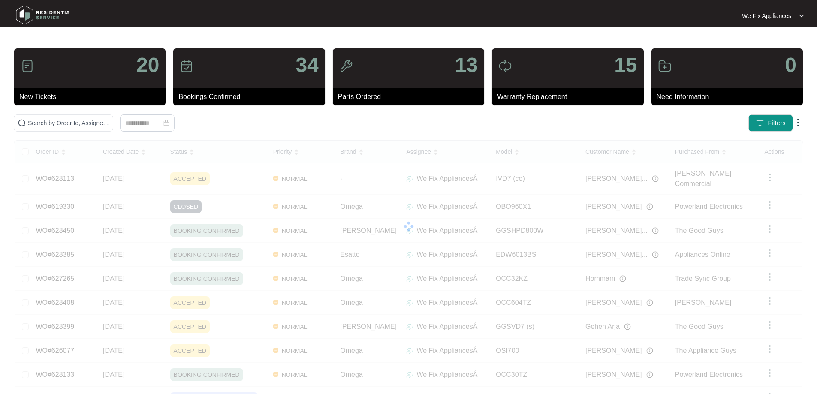  What do you see at coordinates (570, 97) in the screenshot?
I see `p: Warranty Replacement` at bounding box center [570, 97].